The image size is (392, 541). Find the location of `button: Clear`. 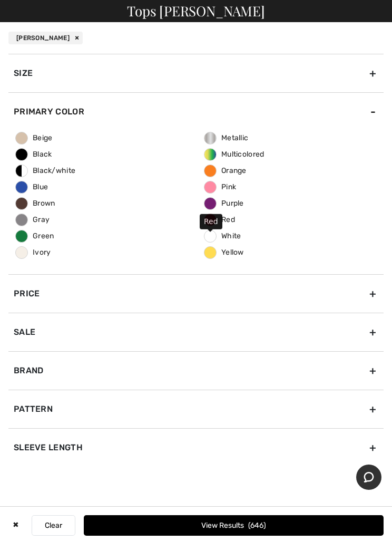

button: Clear is located at coordinates (53, 526).